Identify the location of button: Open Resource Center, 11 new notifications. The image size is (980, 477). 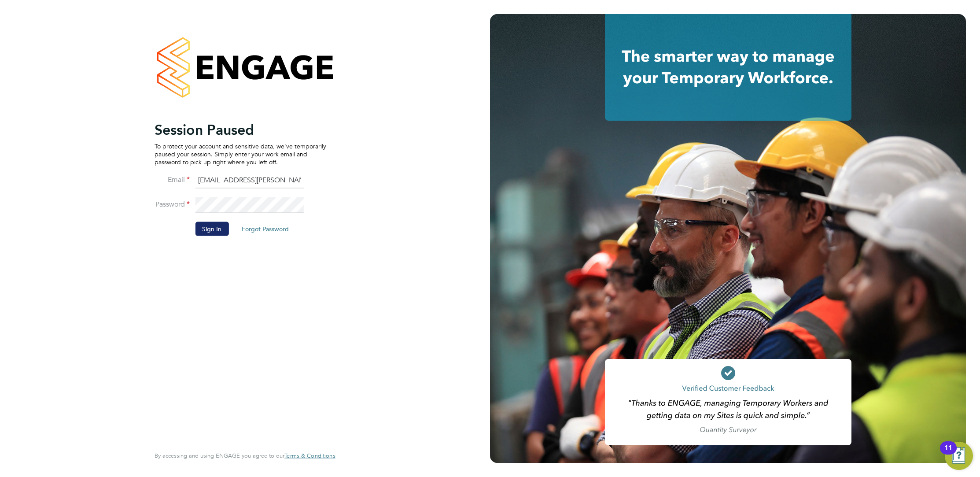
(959, 456).